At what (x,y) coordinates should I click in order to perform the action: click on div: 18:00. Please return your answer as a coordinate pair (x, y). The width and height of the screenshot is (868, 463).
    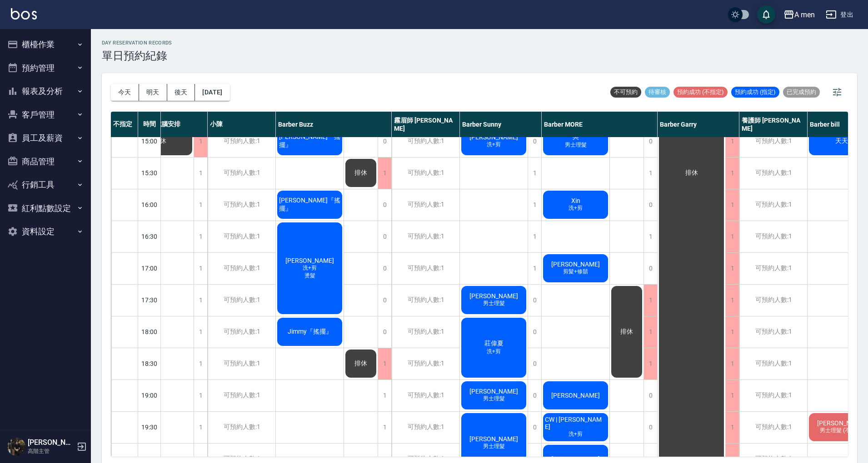
    Looking at the image, I should click on (149, 332).